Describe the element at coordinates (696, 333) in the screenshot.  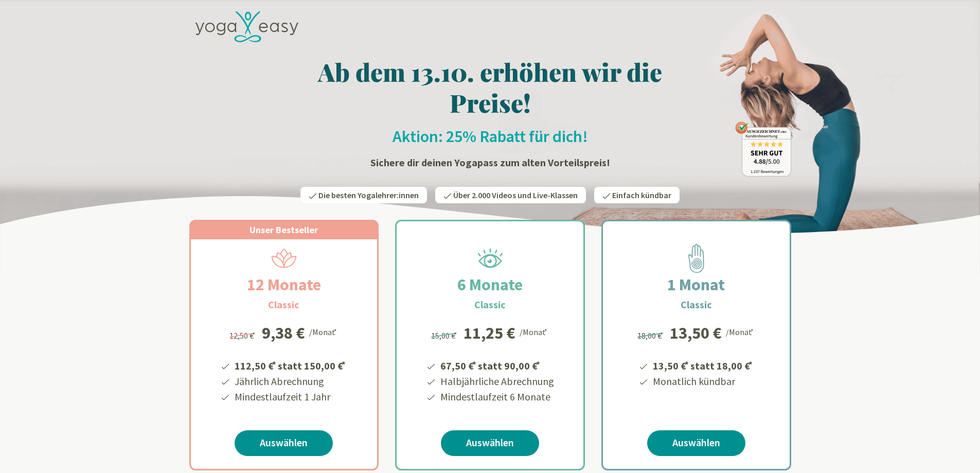
I see `div: 13,50 €` at that location.